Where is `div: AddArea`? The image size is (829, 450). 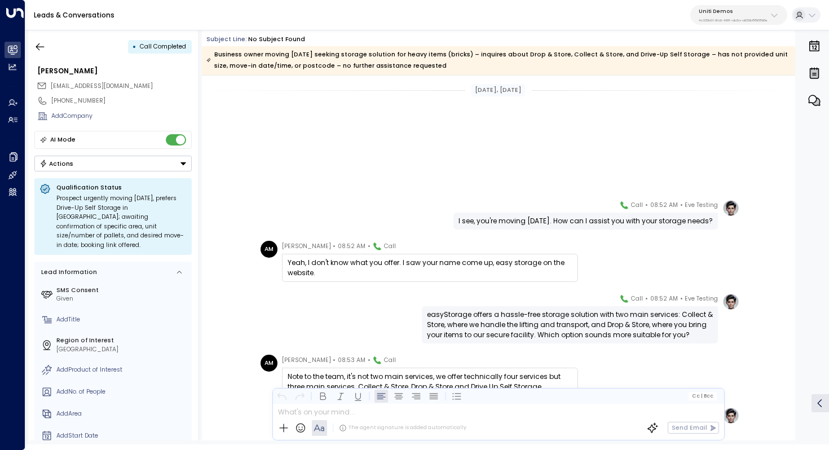
div: AddArea is located at coordinates (122, 414).